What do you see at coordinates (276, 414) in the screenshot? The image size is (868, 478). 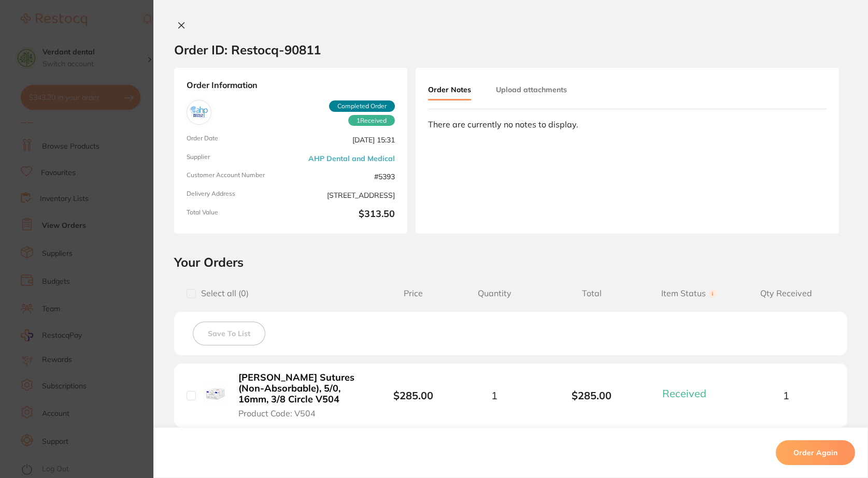 I see `span: Product Code: V504` at bounding box center [276, 414].